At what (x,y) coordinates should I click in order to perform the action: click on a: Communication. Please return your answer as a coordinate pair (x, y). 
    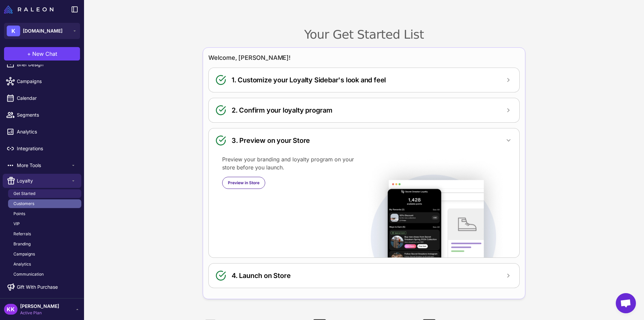
    Looking at the image, I should click on (45, 274).